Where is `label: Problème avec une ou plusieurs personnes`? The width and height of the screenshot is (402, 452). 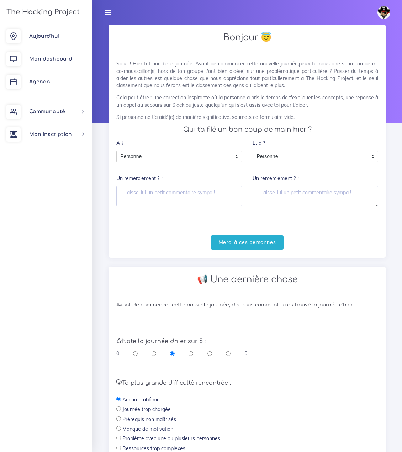
label: Problème avec une ou plusieurs personnes is located at coordinates (171, 439).